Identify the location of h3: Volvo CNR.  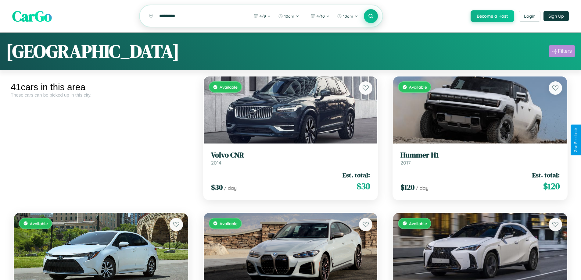
(290, 155).